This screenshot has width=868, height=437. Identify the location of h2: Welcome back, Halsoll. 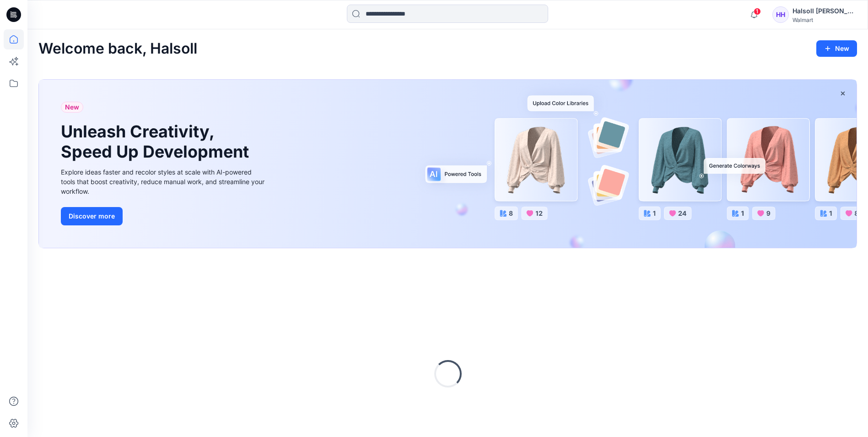
(118, 49).